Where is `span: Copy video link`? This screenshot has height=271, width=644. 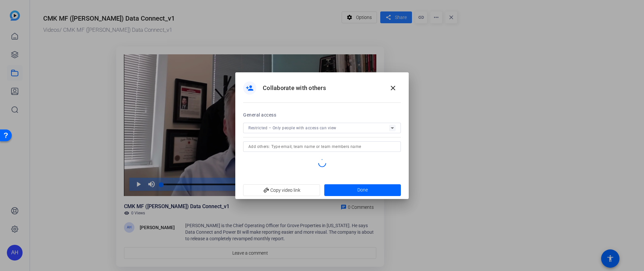 span: Copy video link is located at coordinates (281, 190).